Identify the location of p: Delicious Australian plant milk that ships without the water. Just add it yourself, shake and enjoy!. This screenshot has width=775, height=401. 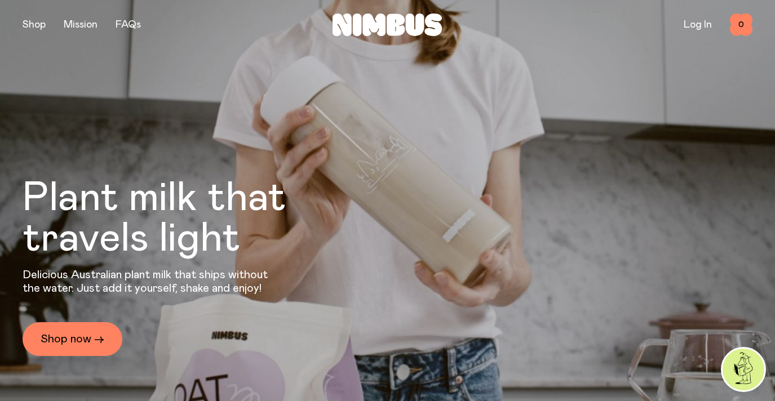
(149, 282).